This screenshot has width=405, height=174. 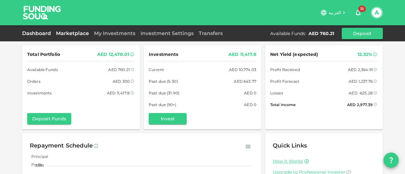 What do you see at coordinates (285, 81) in the screenshot?
I see `span: Profit Forecast` at bounding box center [285, 81].